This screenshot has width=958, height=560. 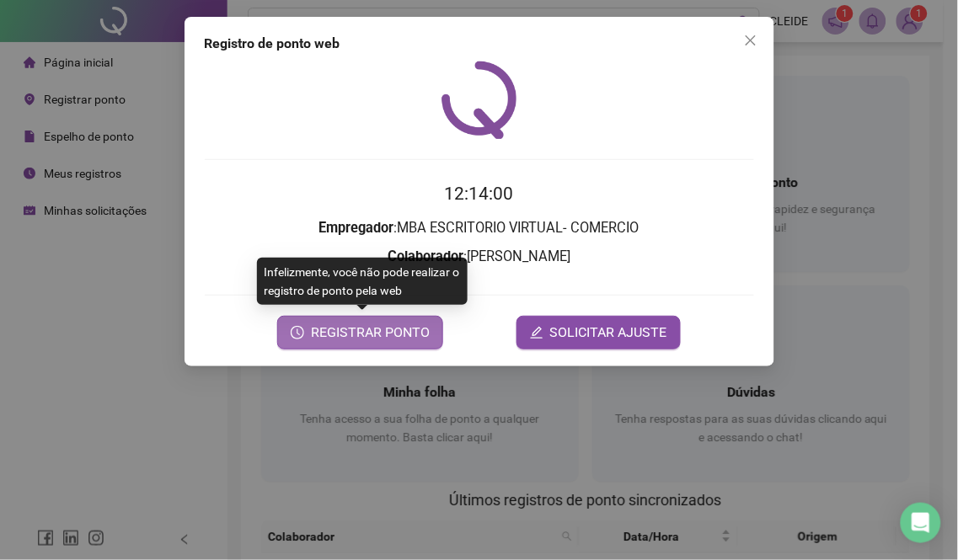 What do you see at coordinates (608, 333) in the screenshot?
I see `span: SOLICITAR AJUSTE` at bounding box center [608, 333].